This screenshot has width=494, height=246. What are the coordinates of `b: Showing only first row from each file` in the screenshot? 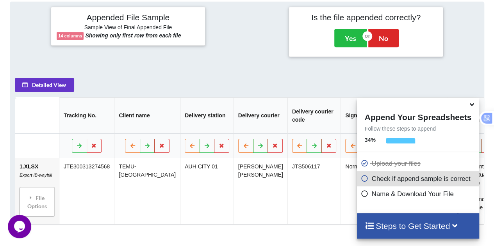 It's located at (133, 36).